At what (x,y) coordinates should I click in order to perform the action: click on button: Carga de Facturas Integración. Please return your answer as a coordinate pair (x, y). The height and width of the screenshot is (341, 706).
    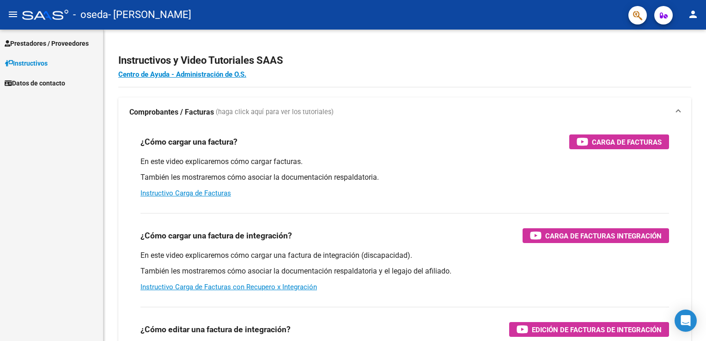
    Looking at the image, I should click on (595, 236).